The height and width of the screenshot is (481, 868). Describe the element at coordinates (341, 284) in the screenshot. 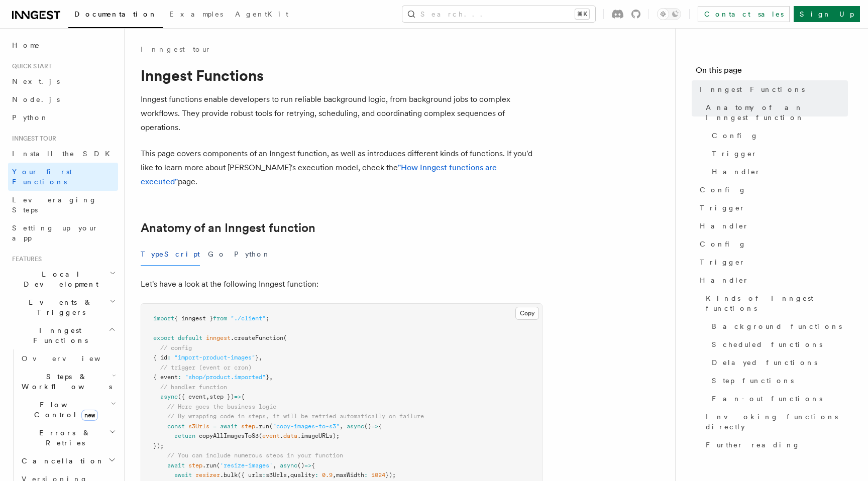

I see `p: Let's have a look at the following Inngest function:` at that location.